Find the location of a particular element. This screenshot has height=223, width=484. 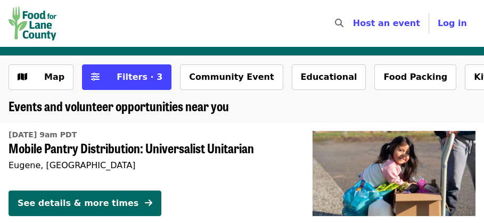

span: Map is located at coordinates (54, 77).